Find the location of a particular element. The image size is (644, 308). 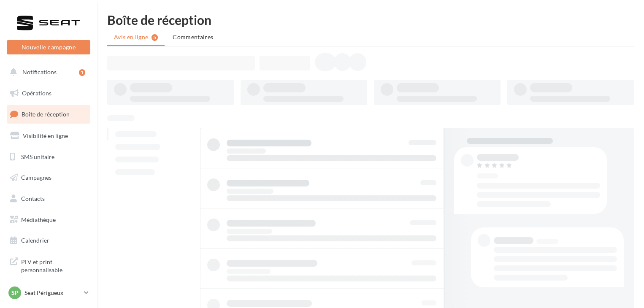

span: Commentaires is located at coordinates (193, 37).